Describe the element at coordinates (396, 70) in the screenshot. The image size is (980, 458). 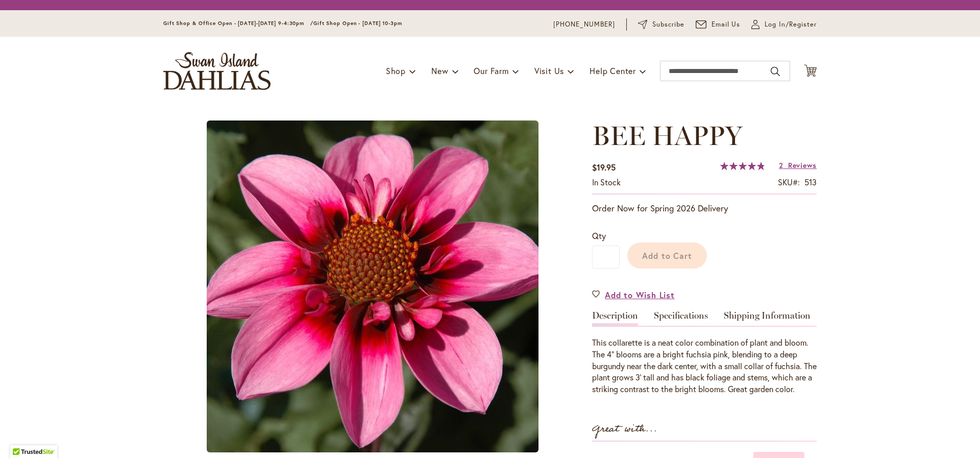
I see `span: Shop` at that location.